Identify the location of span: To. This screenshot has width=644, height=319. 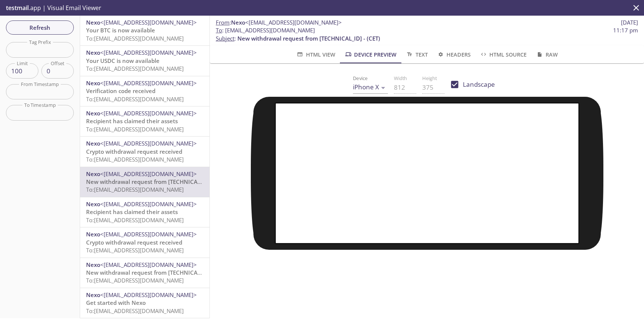
(219, 30).